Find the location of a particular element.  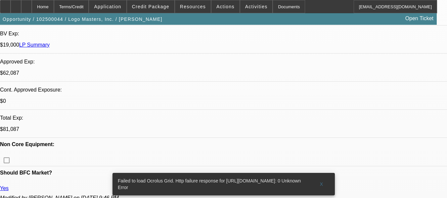

span: Credit Package is located at coordinates (151, 7).